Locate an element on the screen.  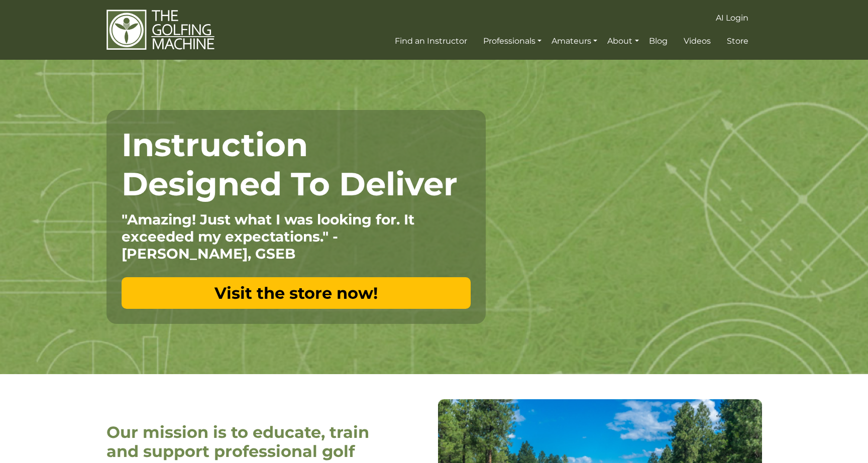
span: Store is located at coordinates (738, 41).